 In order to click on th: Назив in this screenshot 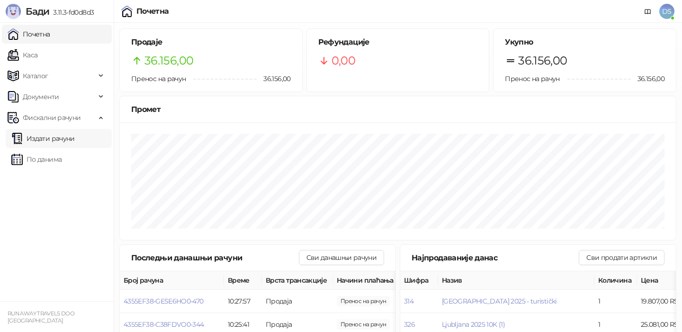, I will do `click(516, 280)`.